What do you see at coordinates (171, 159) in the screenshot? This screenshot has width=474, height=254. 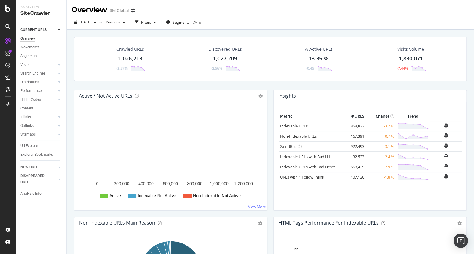 I see `svg: A chart.` at bounding box center [171, 159].